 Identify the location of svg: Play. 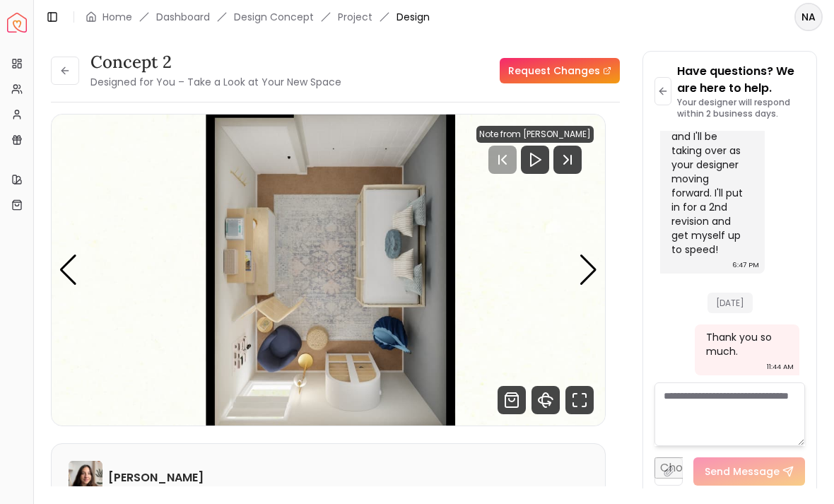
(535, 160).